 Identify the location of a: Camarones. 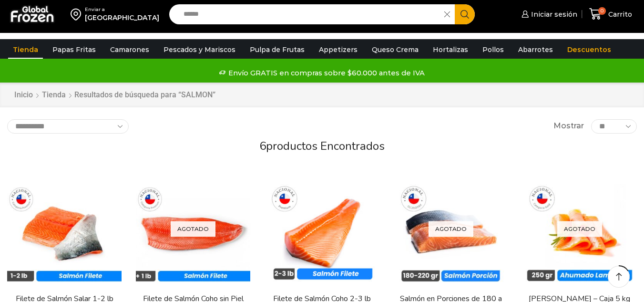
(130, 50).